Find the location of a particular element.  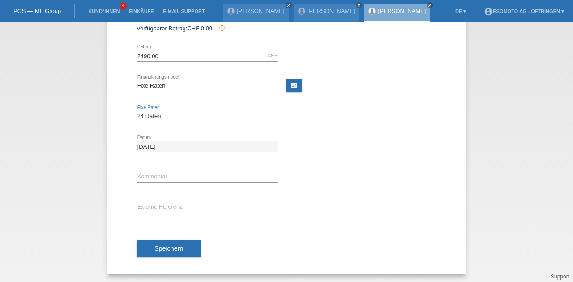

a: account_circleEsomoto AG - Oftringen ▾ is located at coordinates (524, 11).